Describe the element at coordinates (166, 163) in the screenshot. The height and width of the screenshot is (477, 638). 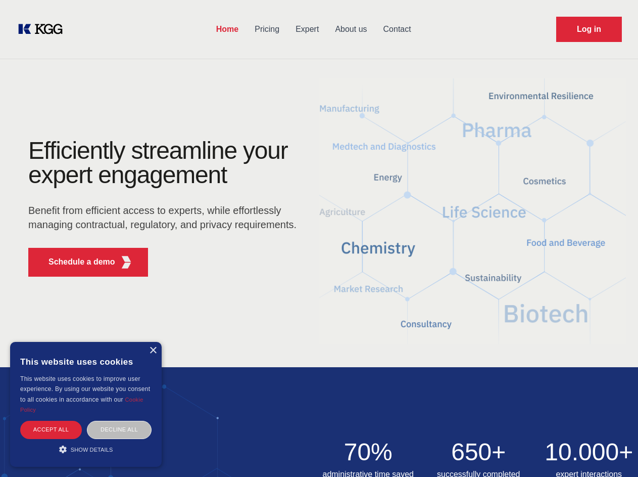
I see `h1: Efficiently streamline your expert engagement` at that location.